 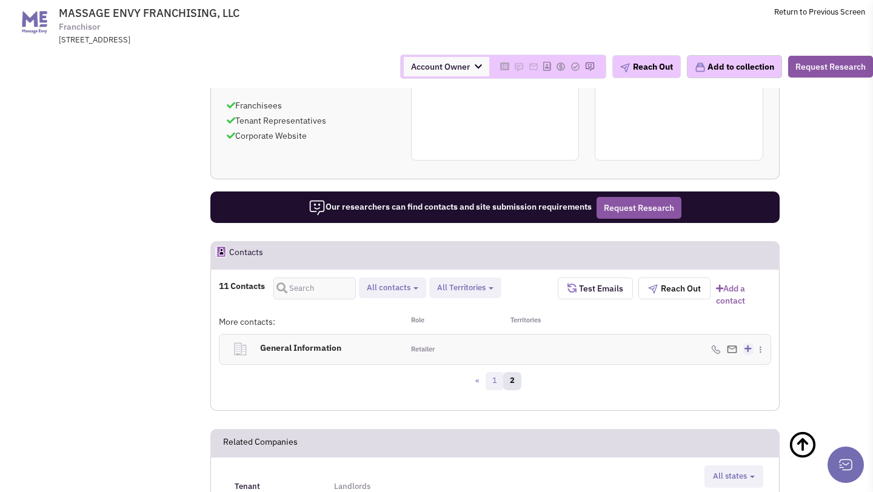 What do you see at coordinates (730, 476) in the screenshot?
I see `span: All states` at bounding box center [730, 476].